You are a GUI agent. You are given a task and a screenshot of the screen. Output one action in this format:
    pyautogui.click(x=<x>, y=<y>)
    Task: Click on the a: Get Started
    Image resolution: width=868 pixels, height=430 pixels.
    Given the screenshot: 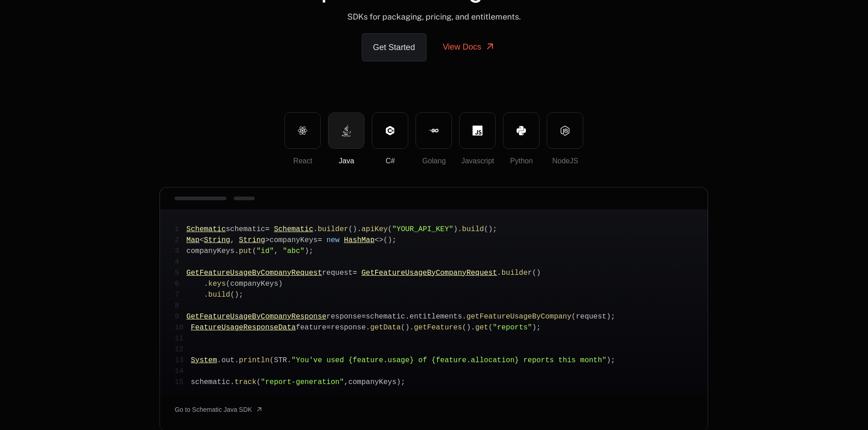 What is the action you would take?
    pyautogui.click(x=394, y=47)
    